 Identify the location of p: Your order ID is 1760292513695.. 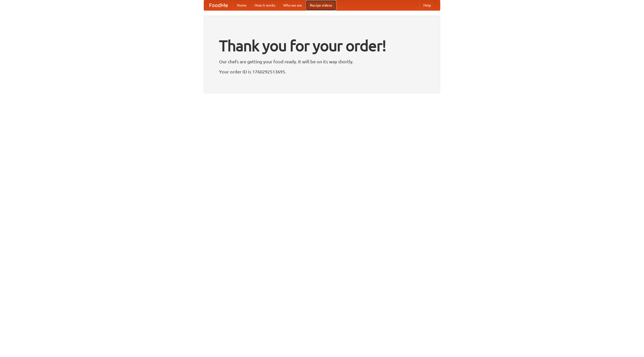
(322, 71).